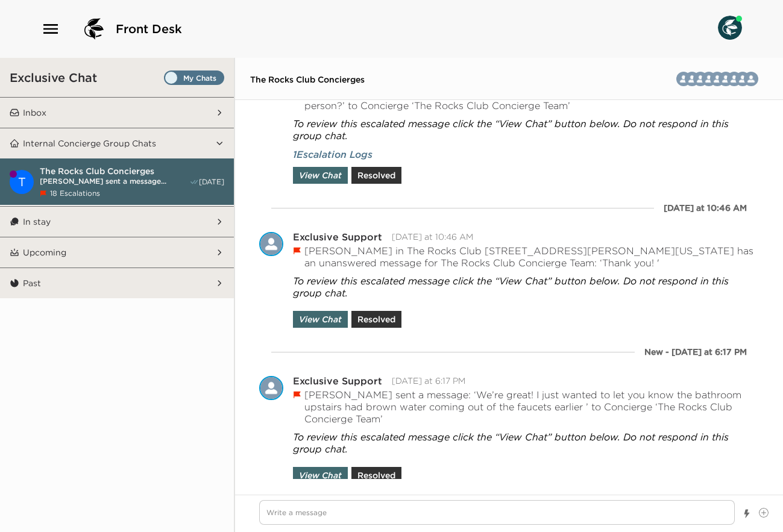  Describe the element at coordinates (709, 79) in the screenshot. I see `img: B` at that location.